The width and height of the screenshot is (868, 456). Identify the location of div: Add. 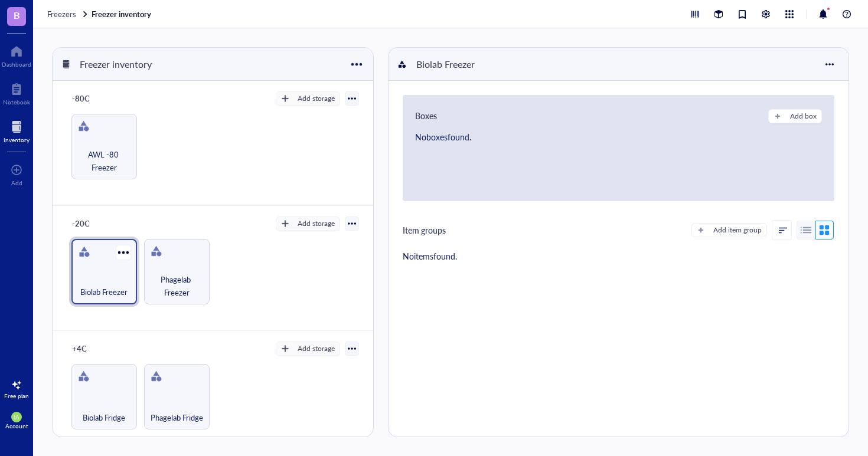
(16, 183).